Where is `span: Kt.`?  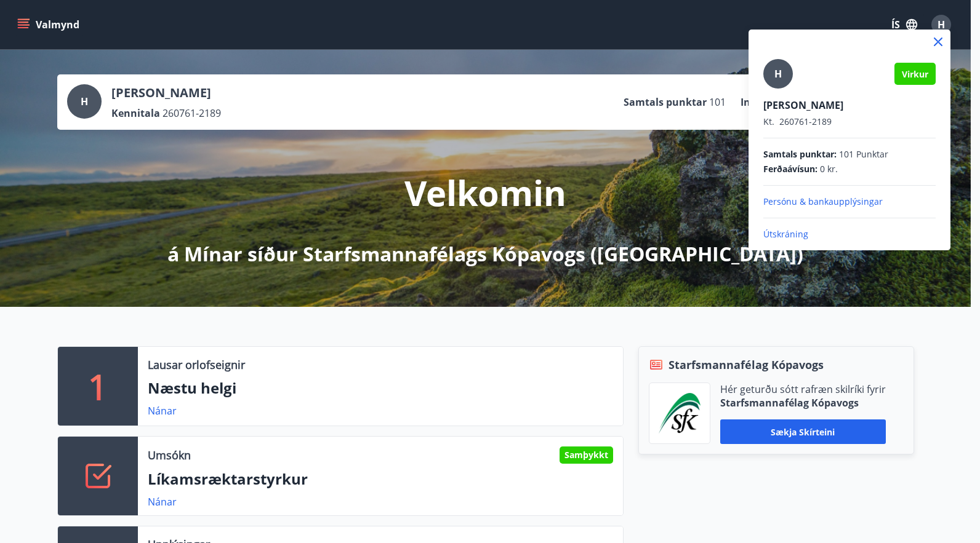 span: Kt. is located at coordinates (768, 121).